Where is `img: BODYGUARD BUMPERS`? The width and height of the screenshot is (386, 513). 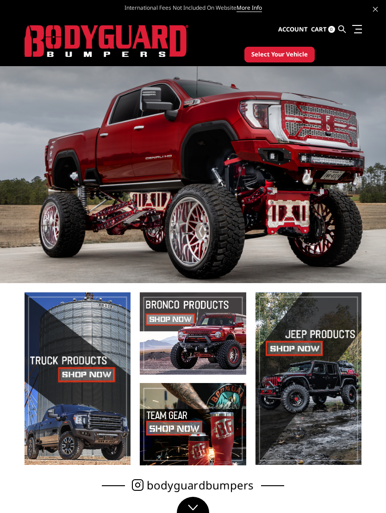 img: BODYGUARD BUMPERS is located at coordinates (106, 41).